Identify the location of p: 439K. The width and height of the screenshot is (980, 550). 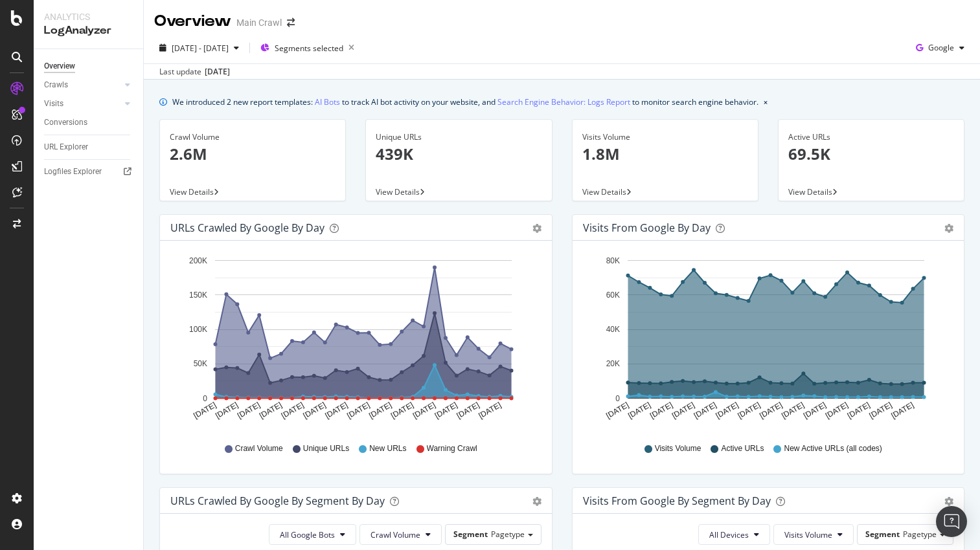
(458, 154).